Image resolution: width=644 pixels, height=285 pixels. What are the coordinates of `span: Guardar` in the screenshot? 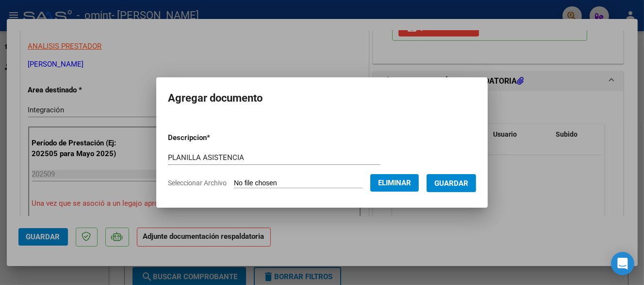 It's located at (452, 183).